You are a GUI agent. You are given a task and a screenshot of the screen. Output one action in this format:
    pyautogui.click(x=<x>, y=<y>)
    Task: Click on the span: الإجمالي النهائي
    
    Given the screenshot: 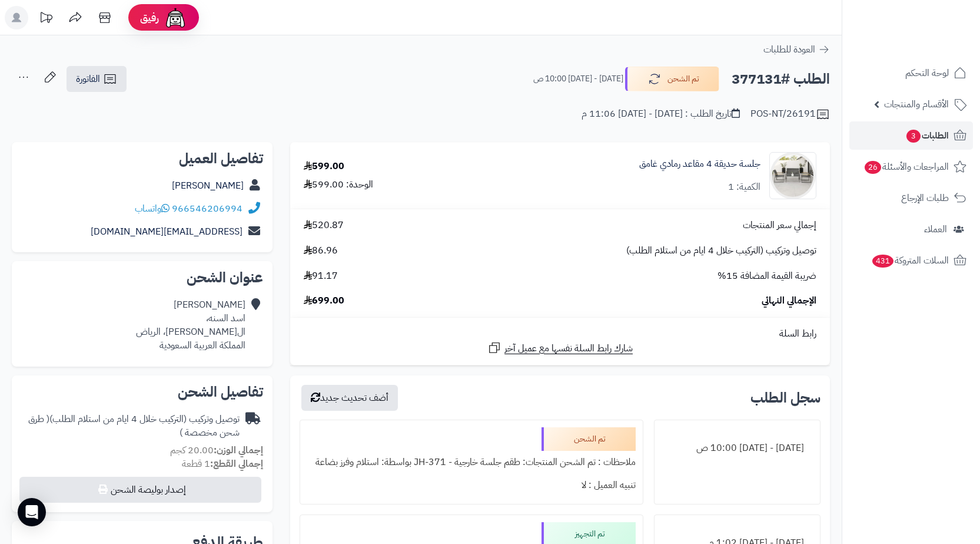 What is the action you would take?
    pyautogui.click(x=789, y=300)
    